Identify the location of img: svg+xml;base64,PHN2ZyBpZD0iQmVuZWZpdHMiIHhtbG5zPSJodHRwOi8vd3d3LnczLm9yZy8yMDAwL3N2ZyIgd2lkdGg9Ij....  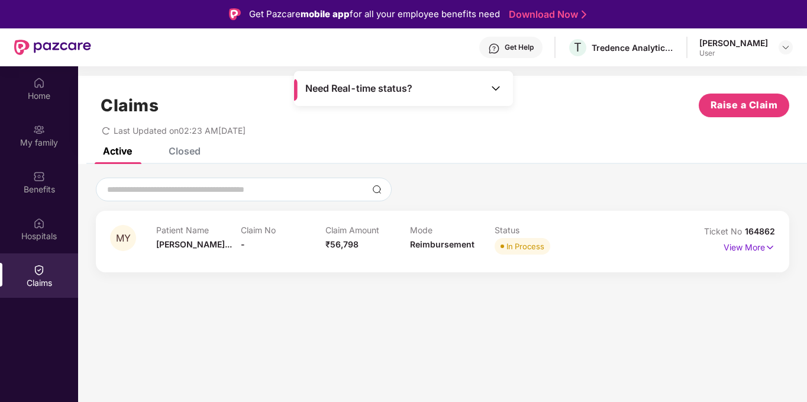
(39, 176).